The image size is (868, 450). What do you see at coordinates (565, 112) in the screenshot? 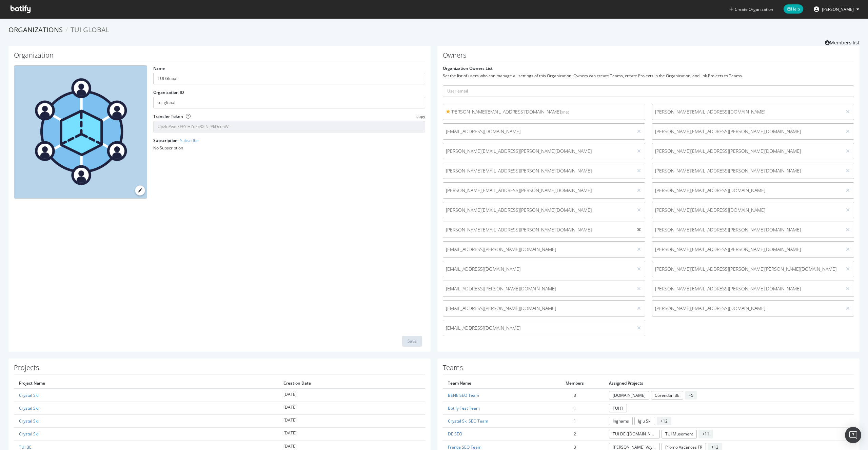
I see `small: (me)` at bounding box center [565, 112].